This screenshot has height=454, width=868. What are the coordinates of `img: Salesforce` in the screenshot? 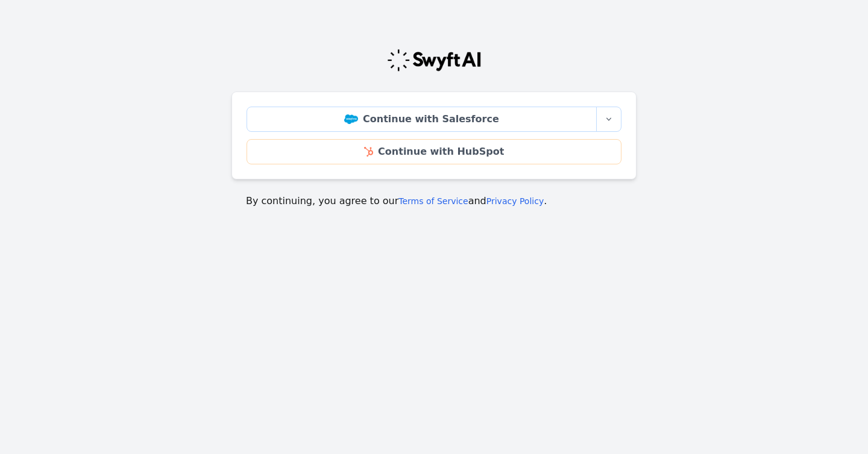 It's located at (351, 120).